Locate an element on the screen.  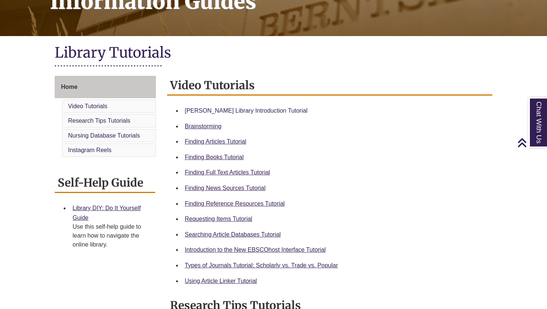
h2: Self-Help Guide is located at coordinates (105, 183).